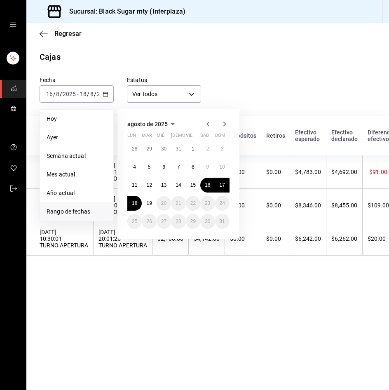  Describe the element at coordinates (160, 137) in the screenshot. I see `abbr: miércoles` at that location.